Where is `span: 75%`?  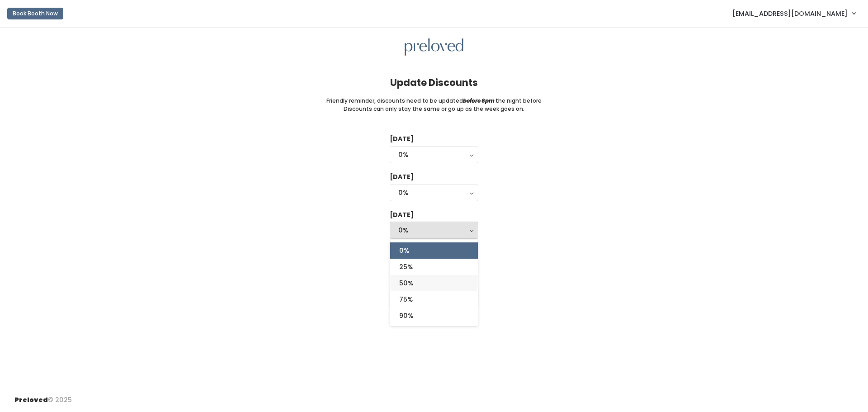 span: 75% is located at coordinates (406, 300).